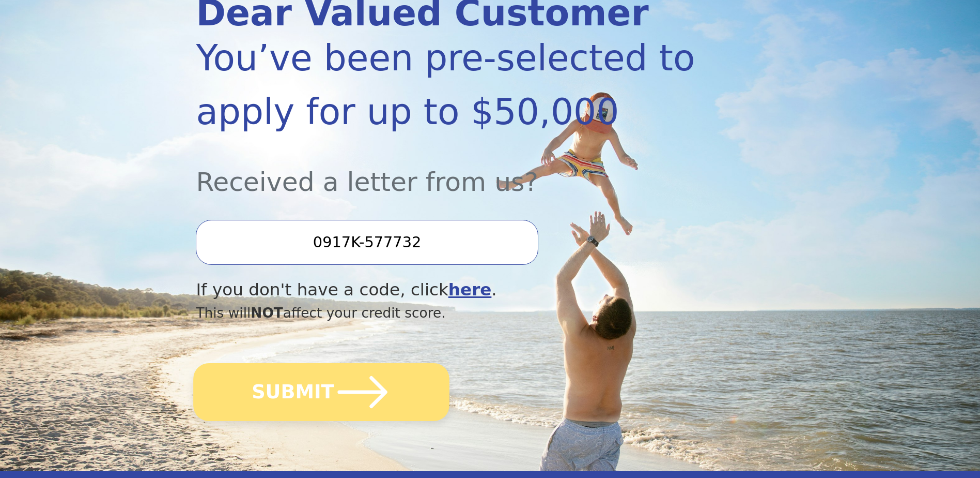  Describe the element at coordinates (445, 290) in the screenshot. I see `div: If you don't have a code, click .` at that location.